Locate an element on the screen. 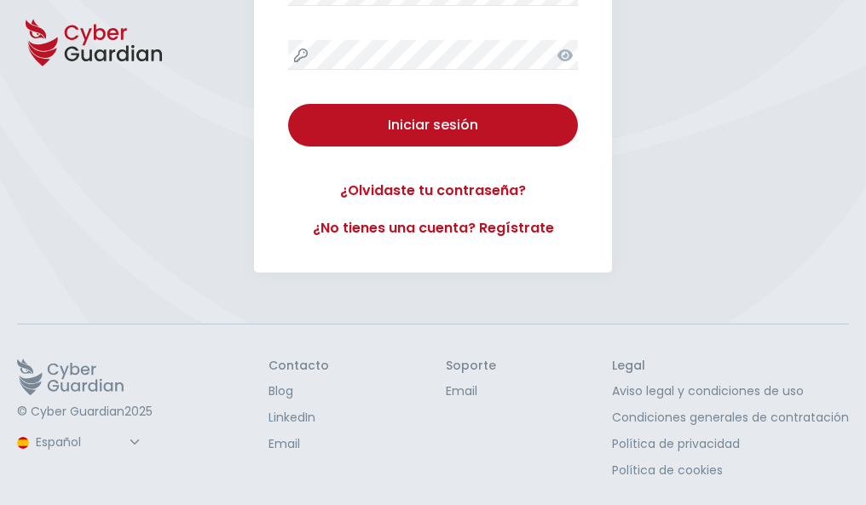 The height and width of the screenshot is (505, 866). h3: Contacto is located at coordinates (298, 366).